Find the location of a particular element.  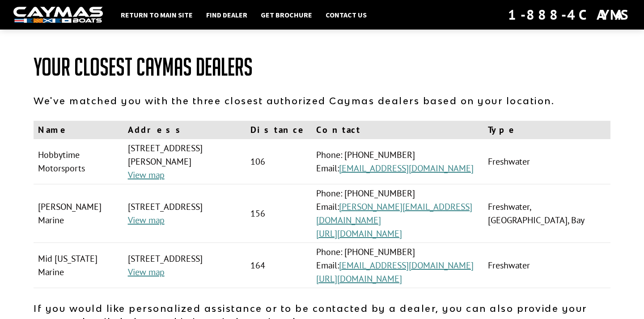

div: 1-888-4CAYMAS is located at coordinates (569, 15).